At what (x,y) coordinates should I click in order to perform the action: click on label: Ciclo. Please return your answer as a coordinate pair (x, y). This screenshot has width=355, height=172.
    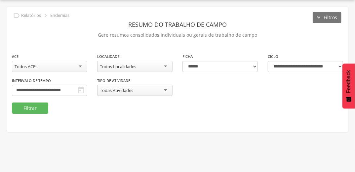
    Looking at the image, I should click on (273, 56).